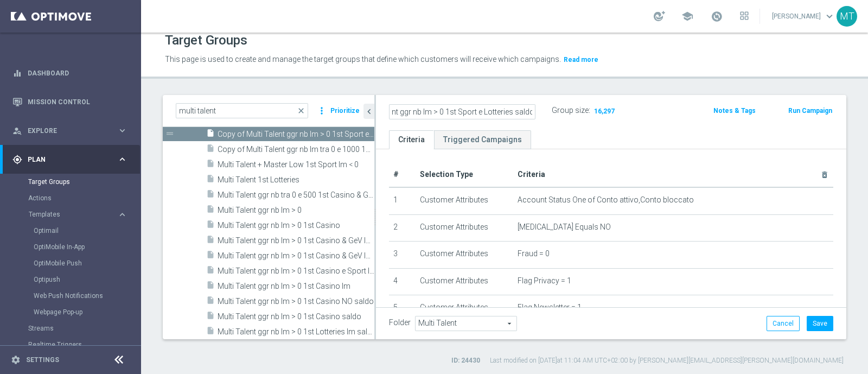 Image resolution: width=868 pixels, height=374 pixels. I want to click on span: Multi Talent ggr nb tra 0 e 500 1st Casino &amp; GeV lm saldo, so click(296, 195).